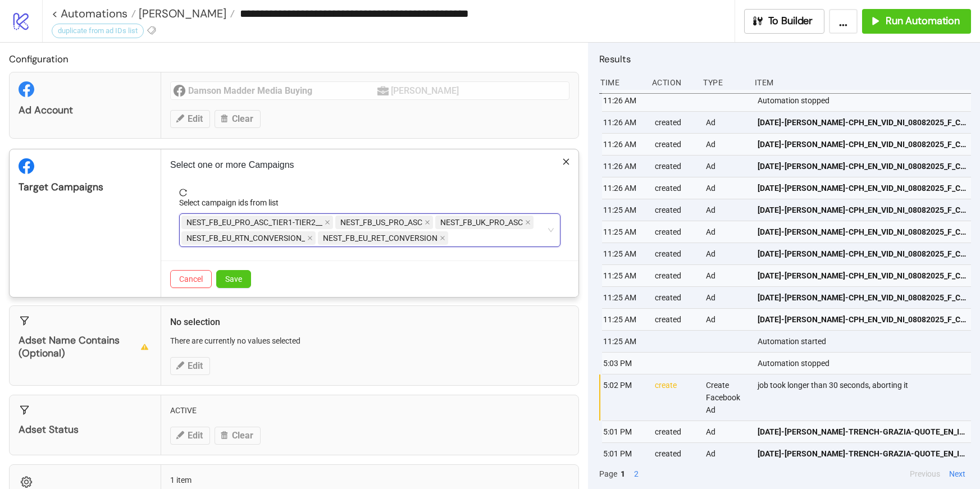 The width and height of the screenshot is (980, 489). I want to click on div: Automation started, so click(866, 341).